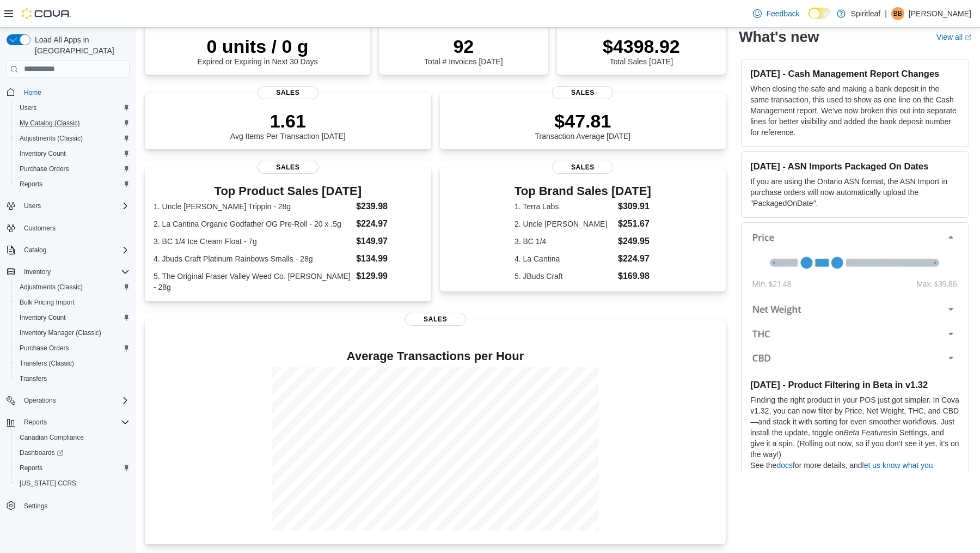  Describe the element at coordinates (635, 207) in the screenshot. I see `dd: $309.91` at that location.